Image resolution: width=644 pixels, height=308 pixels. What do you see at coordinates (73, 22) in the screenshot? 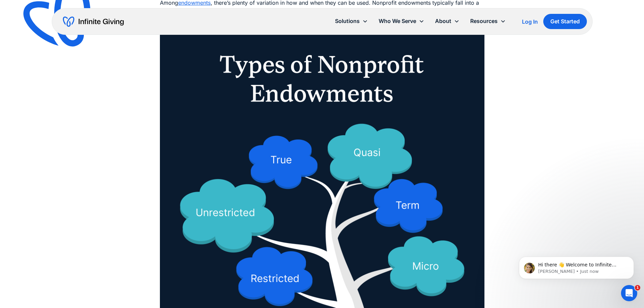
I see `p: Hi there 👋 Welcome to Infinite Giving. If you have any questions, just reply to this message. [GE...` at bounding box center [73, 22].